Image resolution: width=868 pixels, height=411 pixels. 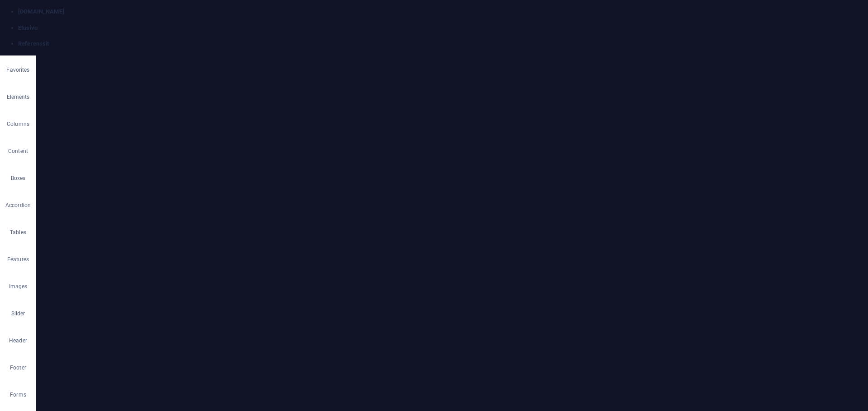 What do you see at coordinates (18, 97) in the screenshot?
I see `p: Elements` at bounding box center [18, 97].